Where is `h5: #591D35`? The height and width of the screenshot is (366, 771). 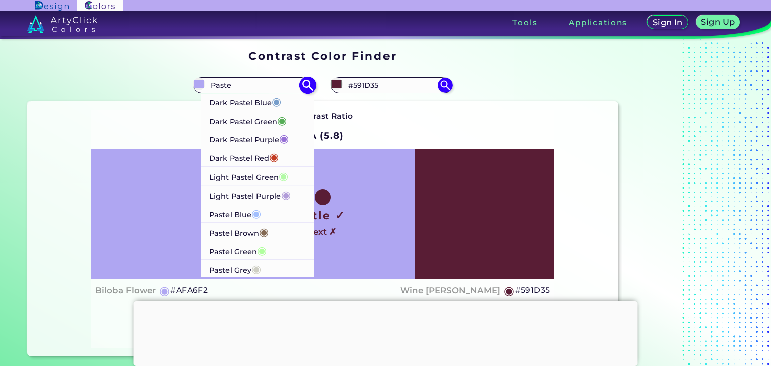
h5: #591D35 is located at coordinates (533, 291).